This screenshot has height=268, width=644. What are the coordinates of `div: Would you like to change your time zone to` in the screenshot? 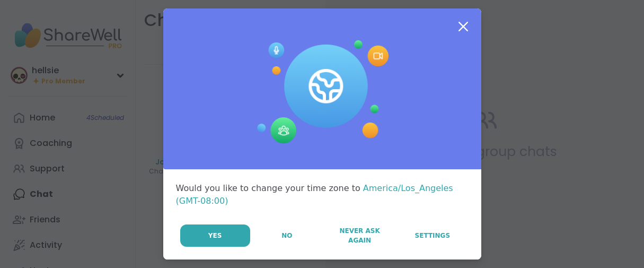 It's located at (322, 195).